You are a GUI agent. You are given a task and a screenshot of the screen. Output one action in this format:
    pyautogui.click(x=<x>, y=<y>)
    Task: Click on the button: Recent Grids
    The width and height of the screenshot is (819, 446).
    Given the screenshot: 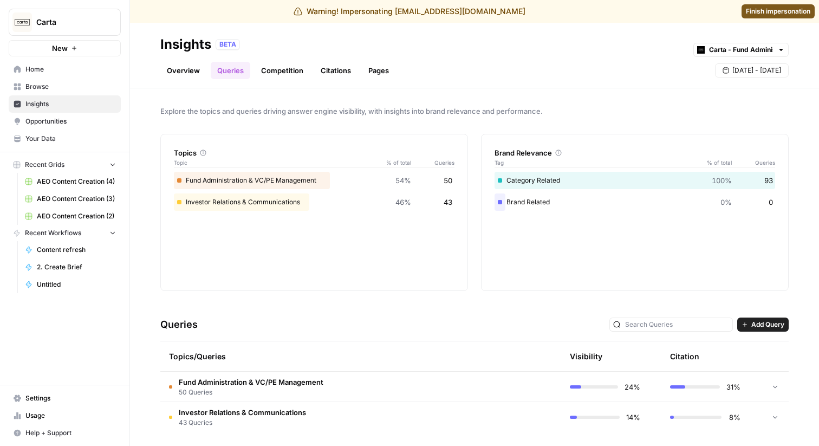 What is the action you would take?
    pyautogui.click(x=64, y=165)
    